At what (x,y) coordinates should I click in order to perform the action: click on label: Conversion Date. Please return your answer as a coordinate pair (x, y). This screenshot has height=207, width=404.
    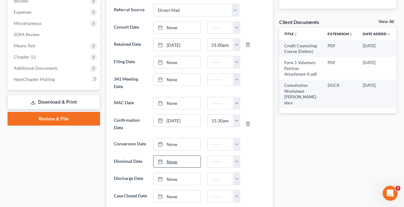
    Looking at the image, I should click on (130, 145).